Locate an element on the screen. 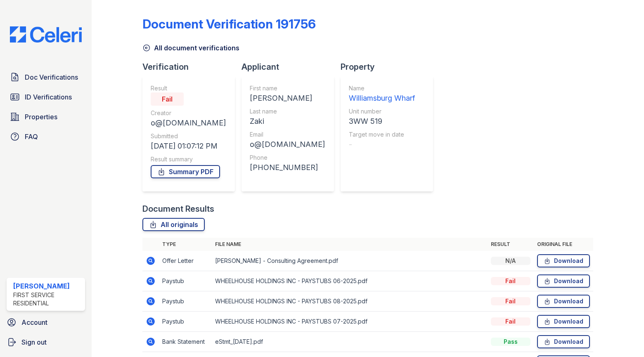 This screenshot has width=644, height=357. div: Document Results is located at coordinates (178, 209).